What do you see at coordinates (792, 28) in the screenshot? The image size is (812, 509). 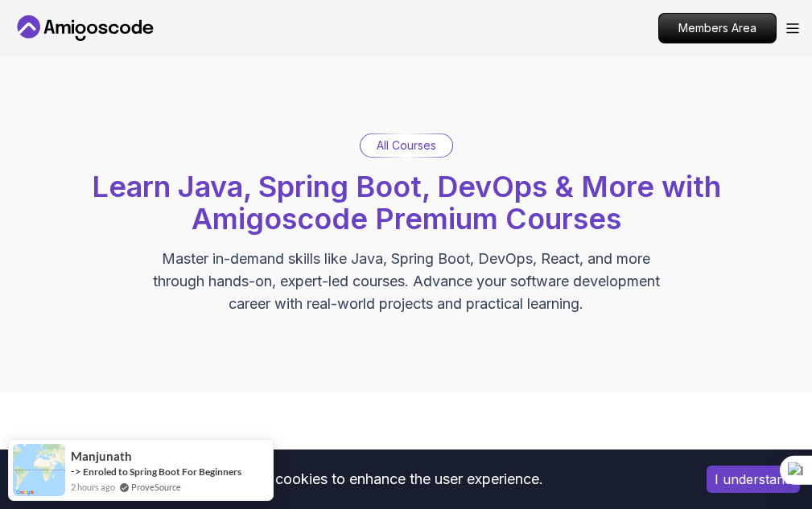 I see `button: Open Menu` at bounding box center [792, 28].